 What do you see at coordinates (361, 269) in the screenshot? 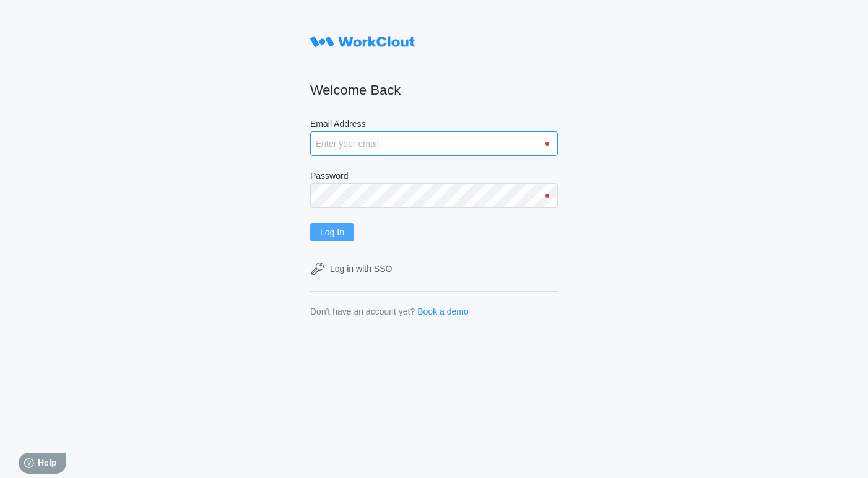
I see `div: Log in with SSO` at bounding box center [361, 269].